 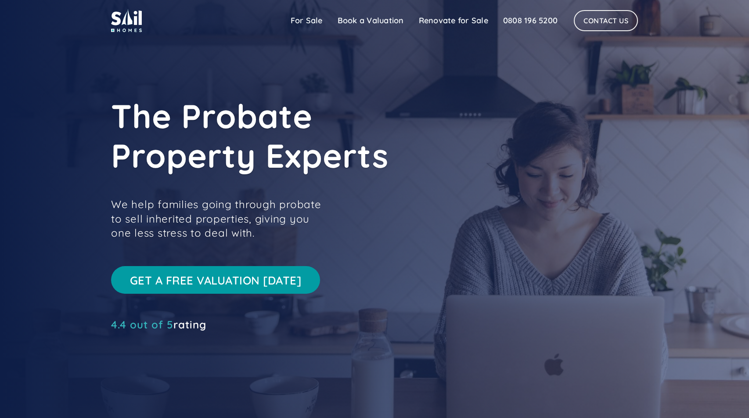 I want to click on h1: The Probate Property Experts, so click(x=309, y=136).